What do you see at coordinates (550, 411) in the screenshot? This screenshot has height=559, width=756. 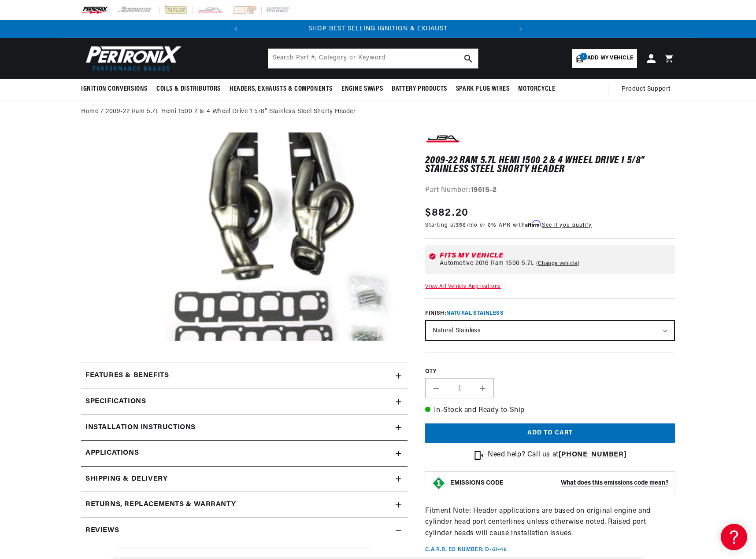 I see `p: In-Stock and Ready to Ship` at bounding box center [550, 411].